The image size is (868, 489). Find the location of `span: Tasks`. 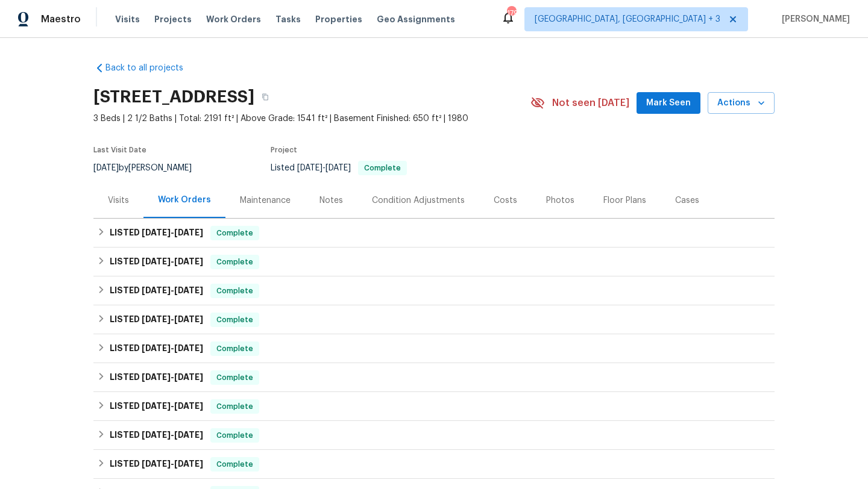

span: Tasks is located at coordinates (288, 19).